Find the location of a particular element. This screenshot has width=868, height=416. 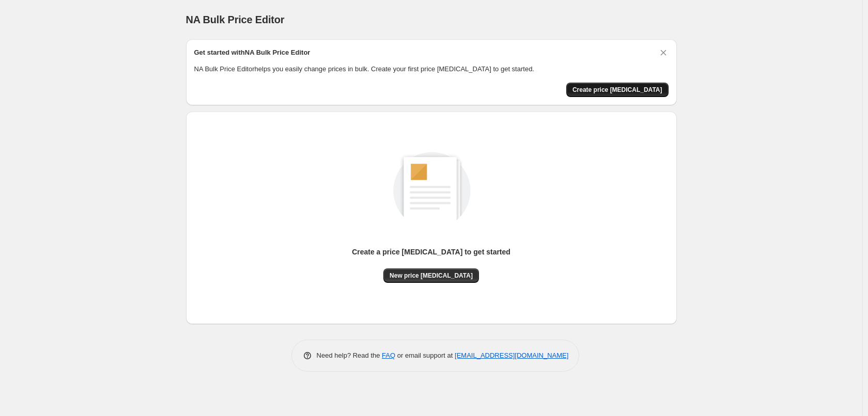

button: Create price change job is located at coordinates (617, 90).